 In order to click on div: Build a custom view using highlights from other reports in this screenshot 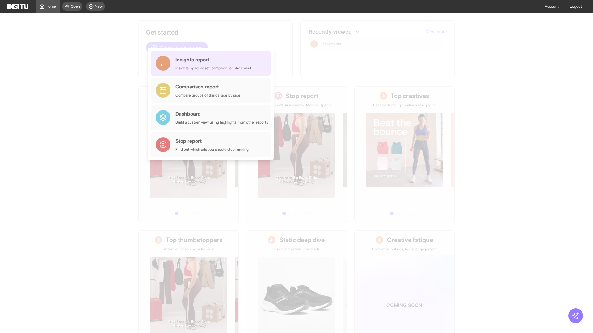, I will do `click(222, 123)`.